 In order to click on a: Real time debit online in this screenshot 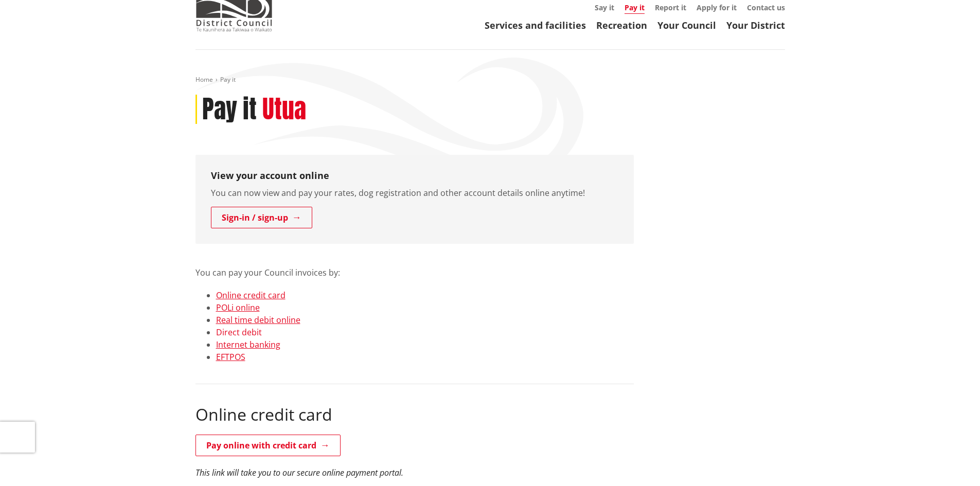, I will do `click(258, 320)`.